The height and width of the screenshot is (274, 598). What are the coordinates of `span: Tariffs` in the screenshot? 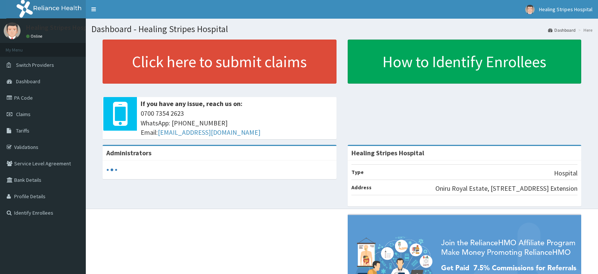 It's located at (23, 131).